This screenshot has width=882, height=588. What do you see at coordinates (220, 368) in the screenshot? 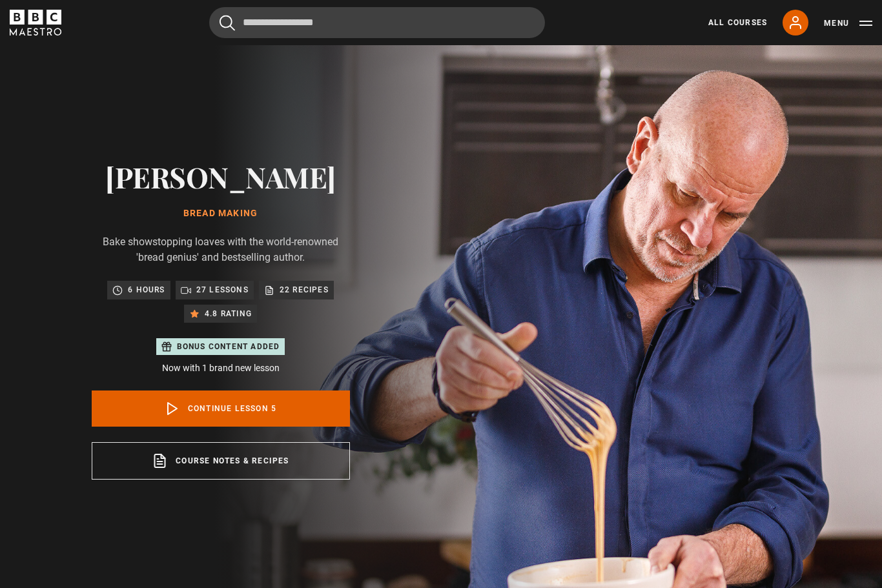
I see `p: Now with 1 brand new lesson` at bounding box center [220, 368].